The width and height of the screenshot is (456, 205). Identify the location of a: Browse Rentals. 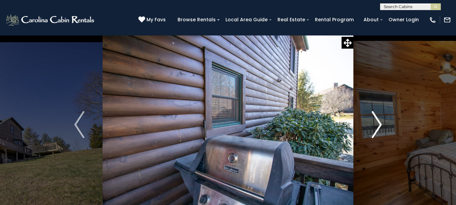
(196, 20).